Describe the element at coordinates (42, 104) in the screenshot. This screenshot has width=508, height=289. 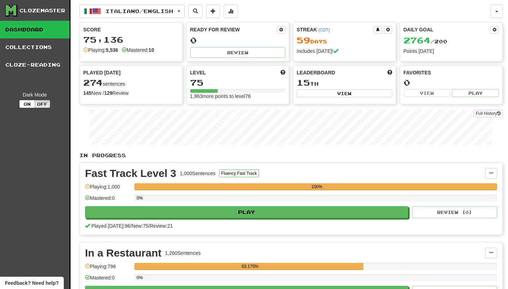
I see `button: Off` at that location.